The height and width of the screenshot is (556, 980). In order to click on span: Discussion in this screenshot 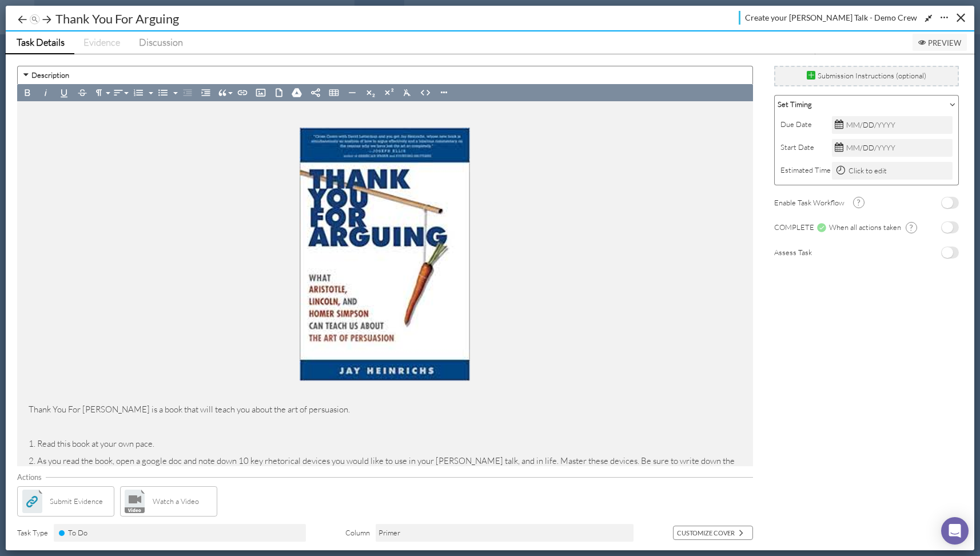, I will do `click(160, 42)`.